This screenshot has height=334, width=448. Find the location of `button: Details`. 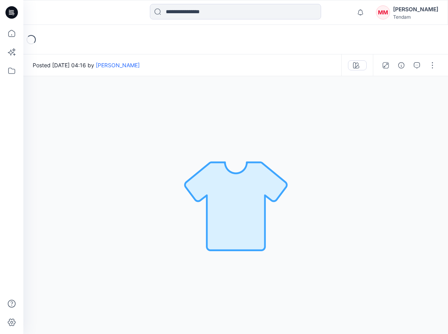

button: Details is located at coordinates (401, 65).